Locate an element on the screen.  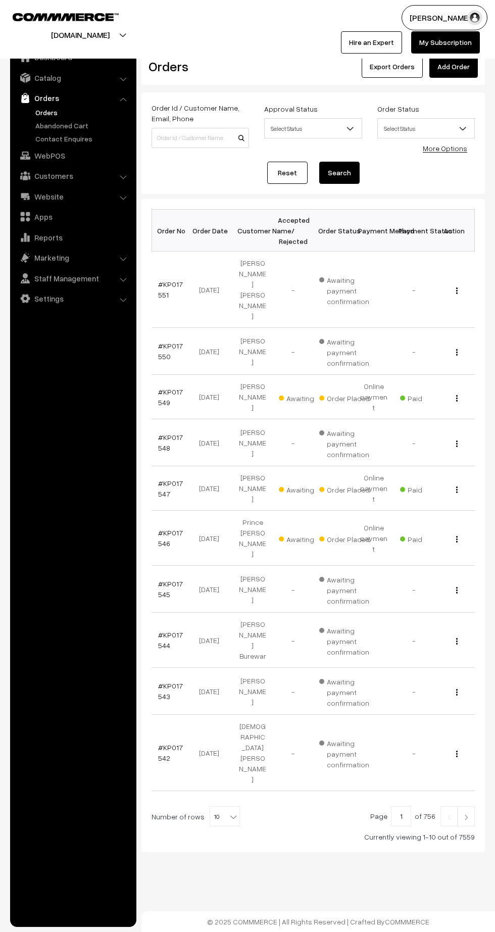
a: #KP017548 is located at coordinates (170, 442).